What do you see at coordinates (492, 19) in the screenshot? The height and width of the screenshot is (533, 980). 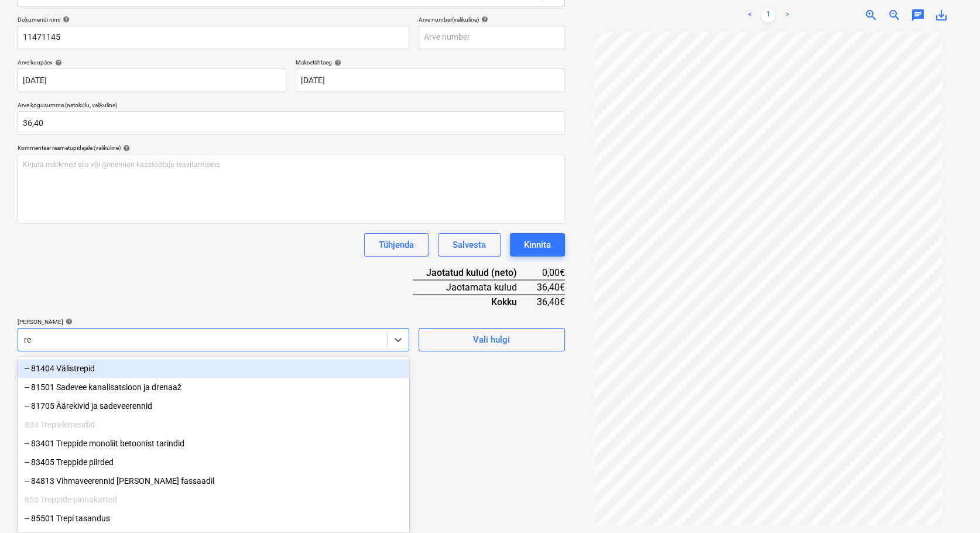 I see `div: Arve number (valikuline)` at bounding box center [492, 19].